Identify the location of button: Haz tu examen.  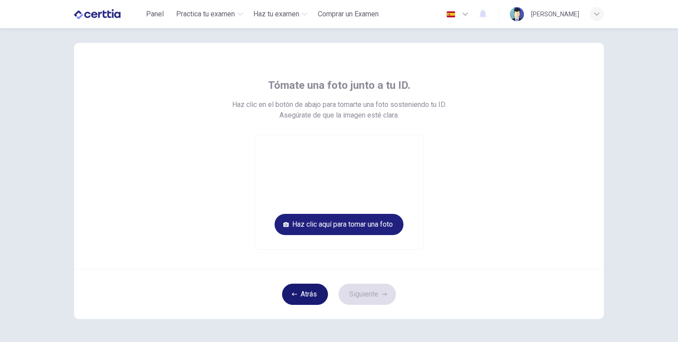
(280, 14).